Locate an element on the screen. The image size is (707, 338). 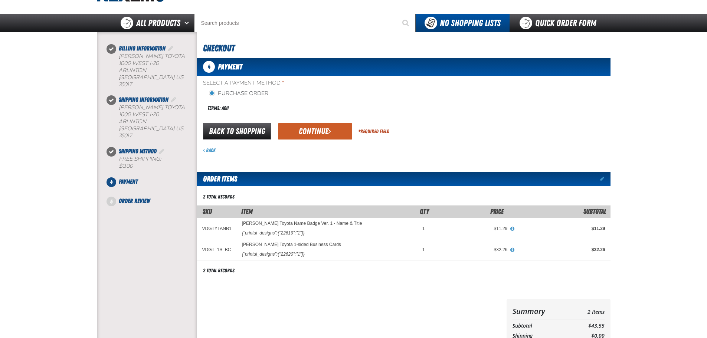
td: 2 Items is located at coordinates (587, 311).